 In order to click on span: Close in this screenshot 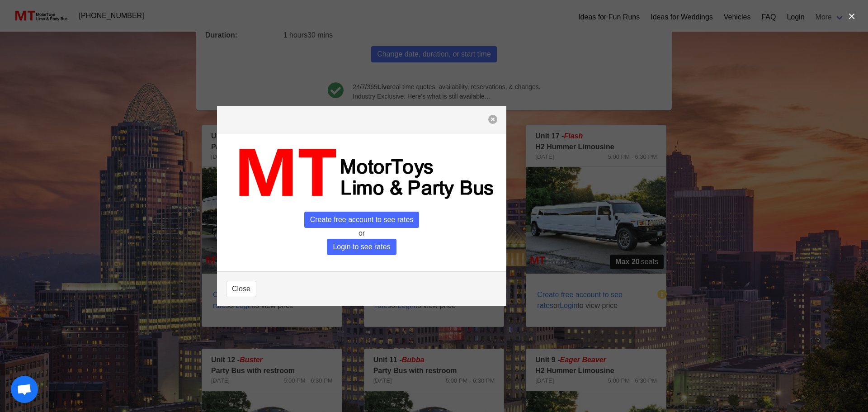, I will do `click(241, 289)`.